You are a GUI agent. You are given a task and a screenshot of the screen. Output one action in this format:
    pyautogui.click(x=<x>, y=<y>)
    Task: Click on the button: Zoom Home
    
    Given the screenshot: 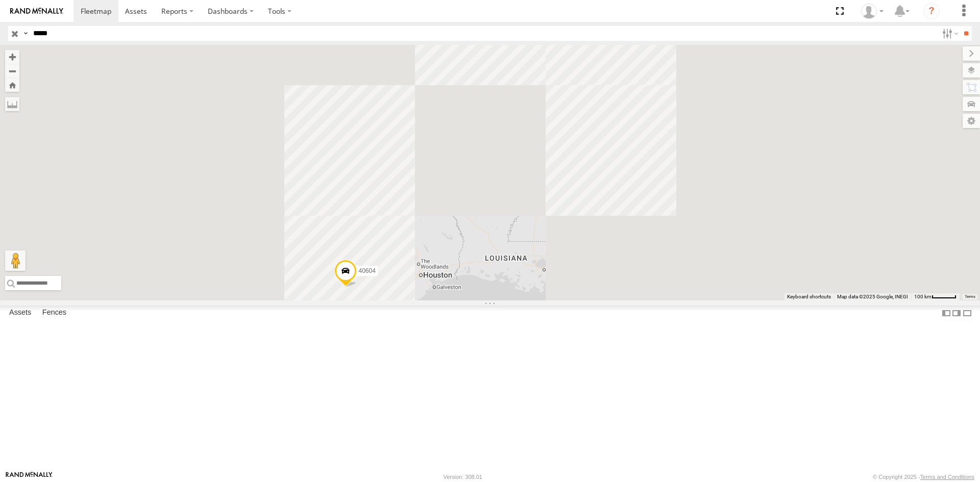 What is the action you would take?
    pyautogui.click(x=12, y=85)
    